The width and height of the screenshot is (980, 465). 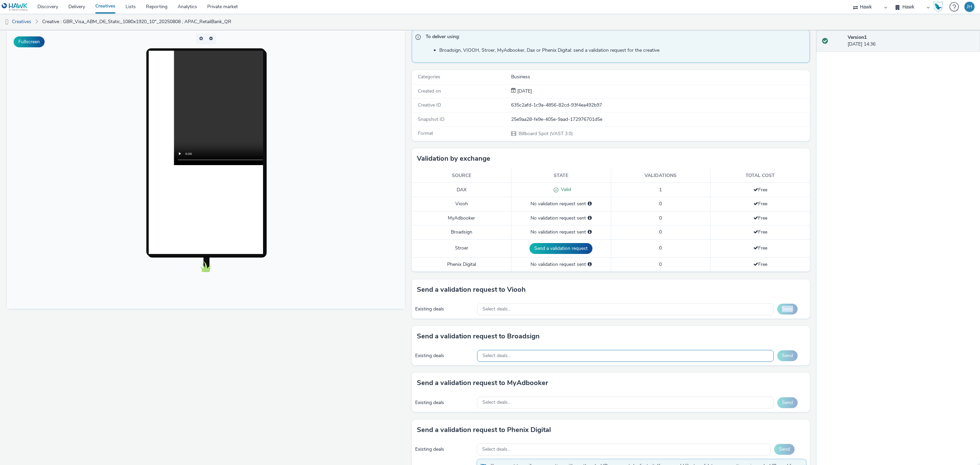 I want to click on span: Created on, so click(x=429, y=91).